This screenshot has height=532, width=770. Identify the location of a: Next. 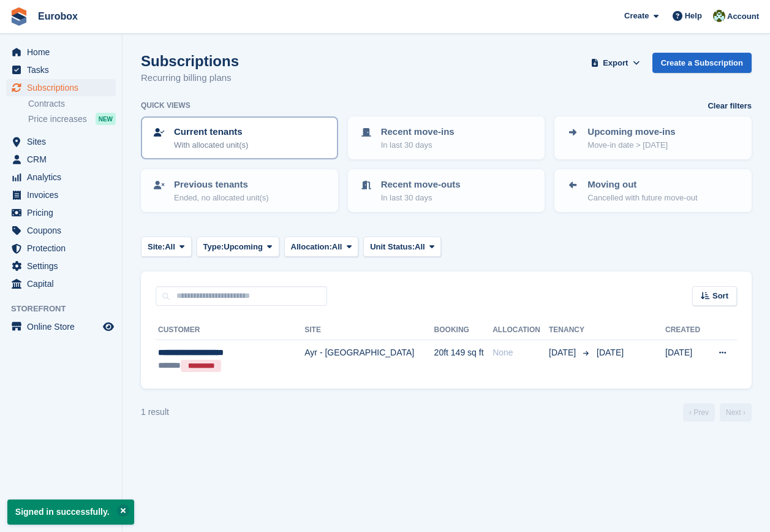
(736, 413).